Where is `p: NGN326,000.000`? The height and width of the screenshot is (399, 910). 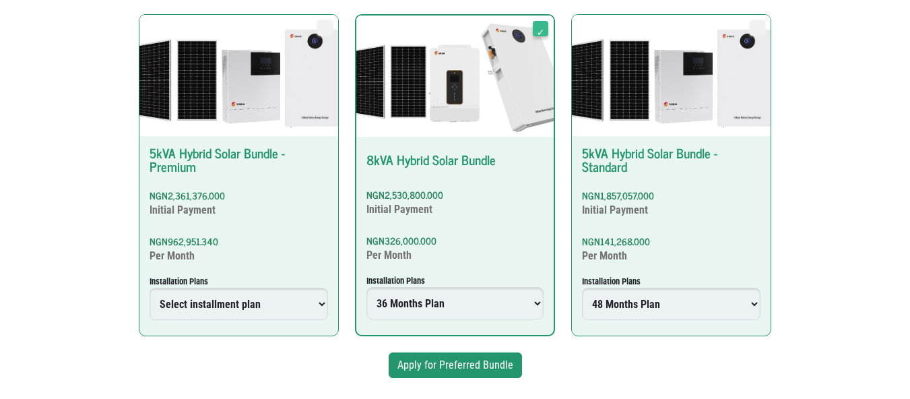
p: NGN326,000.000 is located at coordinates (455, 241).